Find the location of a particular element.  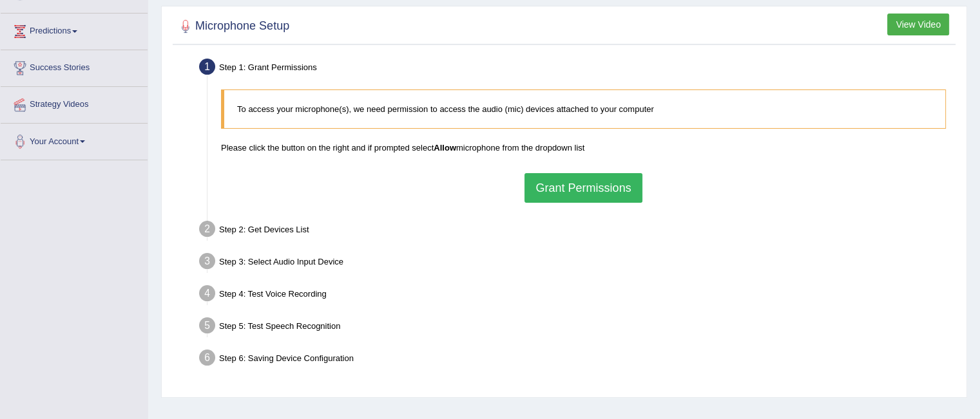

b: Allow is located at coordinates (445, 147).